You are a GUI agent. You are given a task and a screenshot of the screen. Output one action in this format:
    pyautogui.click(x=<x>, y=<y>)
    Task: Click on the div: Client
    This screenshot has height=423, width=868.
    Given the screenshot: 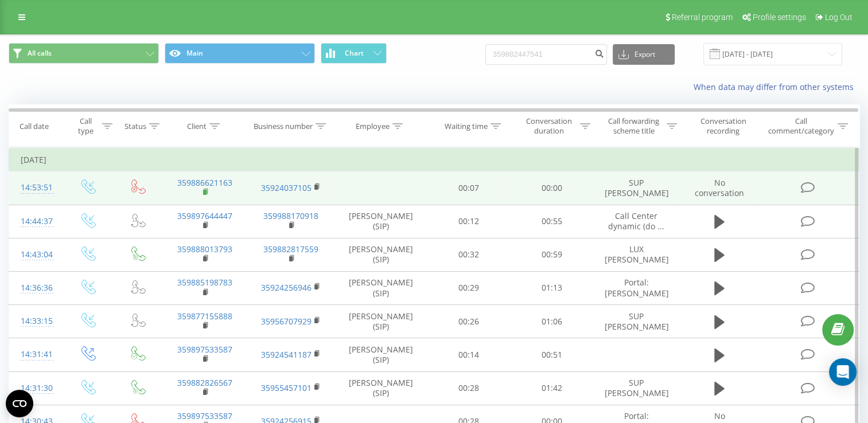 What is the action you would take?
    pyautogui.click(x=197, y=126)
    